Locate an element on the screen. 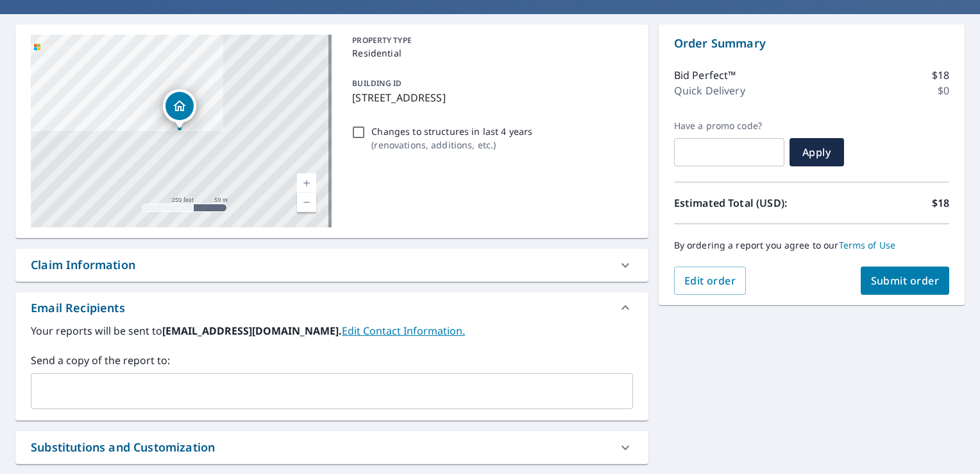 This screenshot has width=980, height=474. p: Quick Delivery is located at coordinates (710, 90).